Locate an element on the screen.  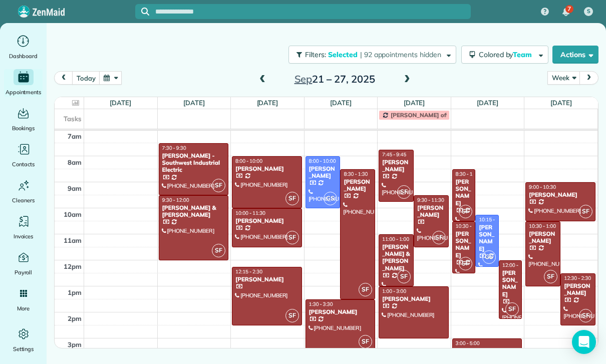
a: Invoices is located at coordinates (23, 228).